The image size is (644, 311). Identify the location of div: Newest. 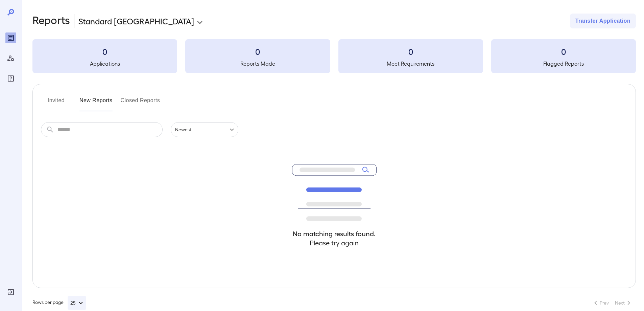
(205, 130).